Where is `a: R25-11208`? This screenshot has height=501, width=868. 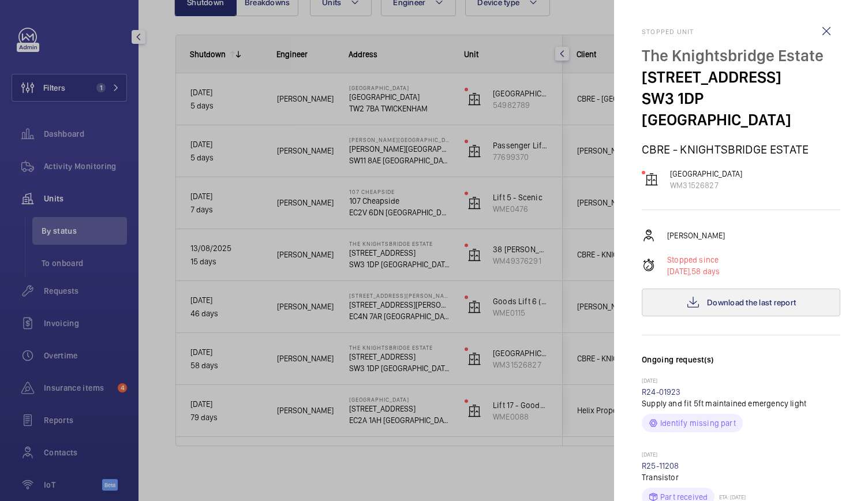
a: R25-11208 is located at coordinates (660, 466).